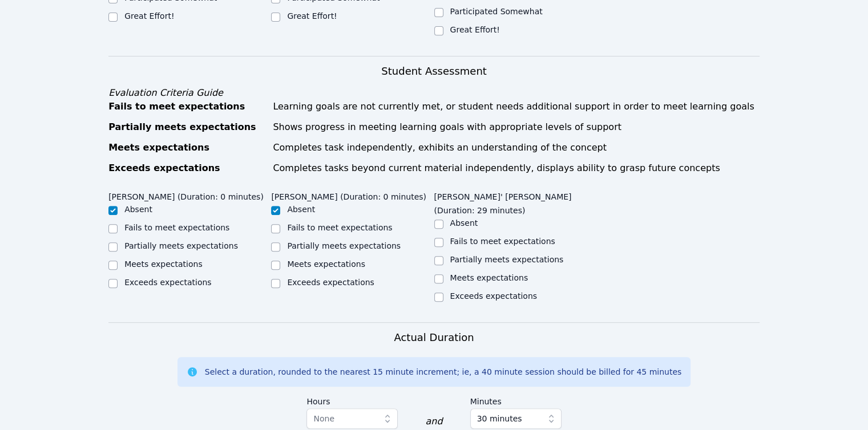 This screenshot has height=430, width=868. I want to click on div: Fails to meet expectations, so click(187, 107).